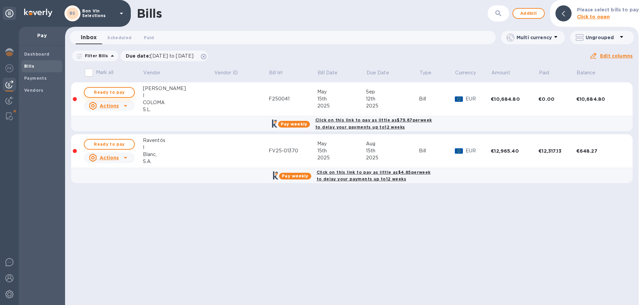  Describe the element at coordinates (501, 73) in the screenshot. I see `p: Amount` at that location.